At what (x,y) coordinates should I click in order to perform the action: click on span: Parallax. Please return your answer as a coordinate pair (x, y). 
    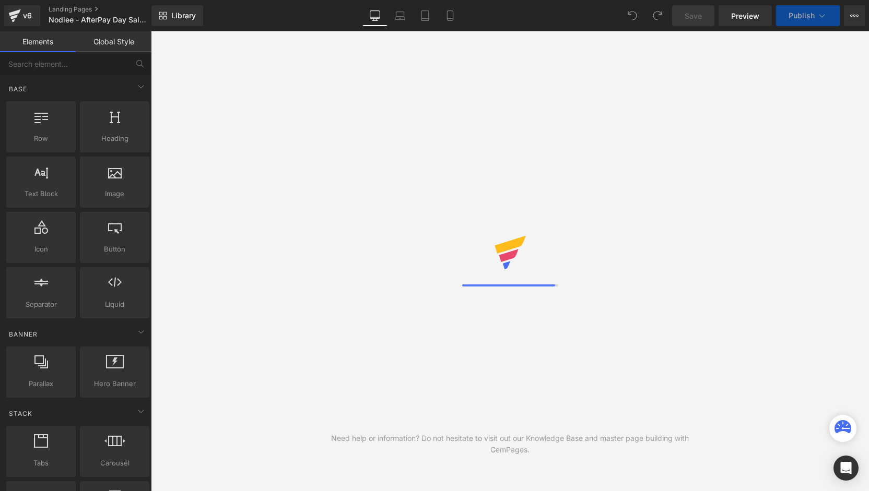
    Looking at the image, I should click on (41, 384).